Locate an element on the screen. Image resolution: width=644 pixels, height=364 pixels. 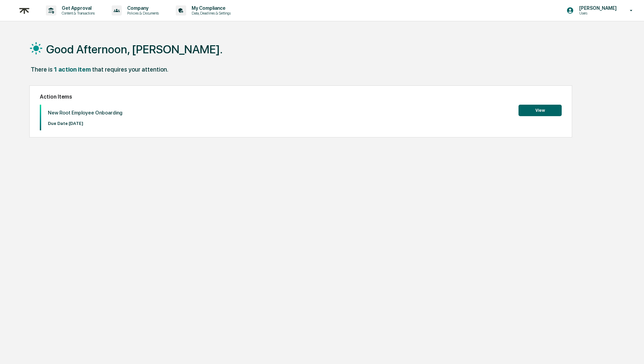
div: that requires your attention. is located at coordinates (130, 69).